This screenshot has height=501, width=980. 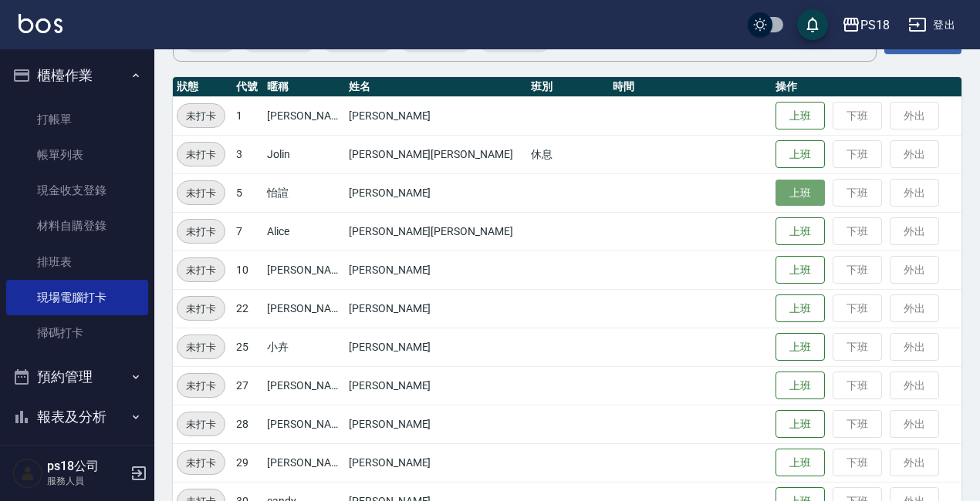 I want to click on button: 登出, so click(x=931, y=25).